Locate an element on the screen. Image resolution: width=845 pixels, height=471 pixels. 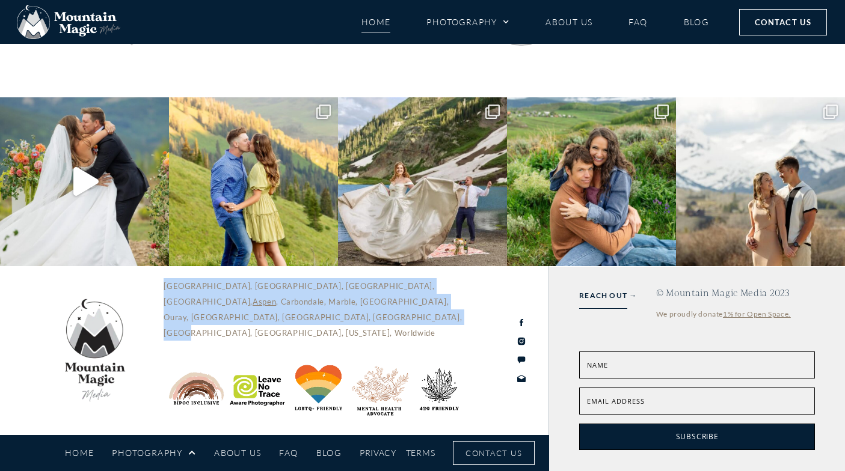
span: Privacy is located at coordinates (378, 453).